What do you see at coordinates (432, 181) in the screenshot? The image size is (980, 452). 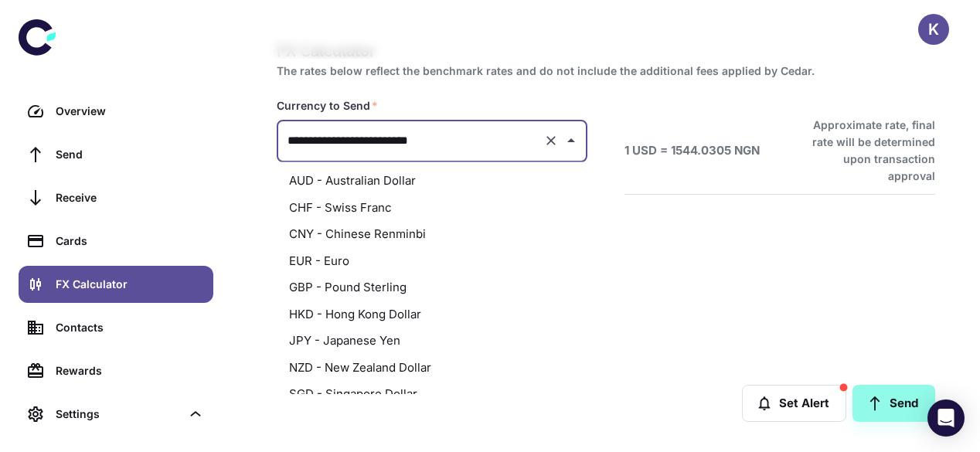 I see `li: AUD - Australian Dollar` at bounding box center [432, 181].